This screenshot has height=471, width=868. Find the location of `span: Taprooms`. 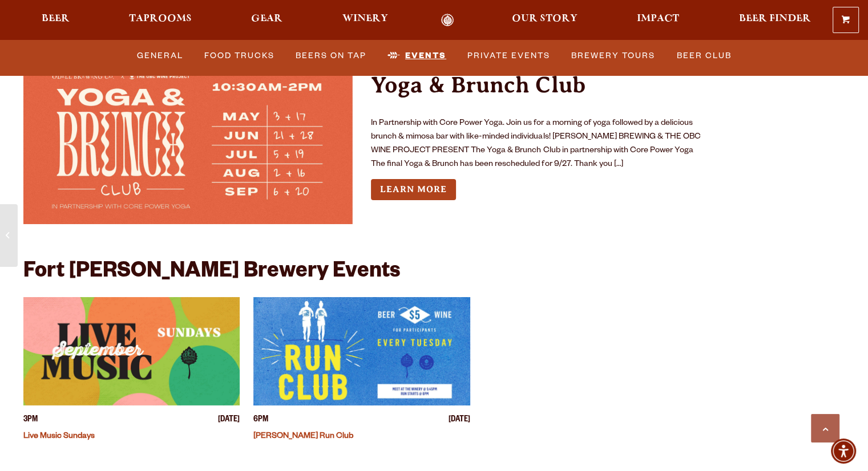

span: Taprooms is located at coordinates (161, 19).